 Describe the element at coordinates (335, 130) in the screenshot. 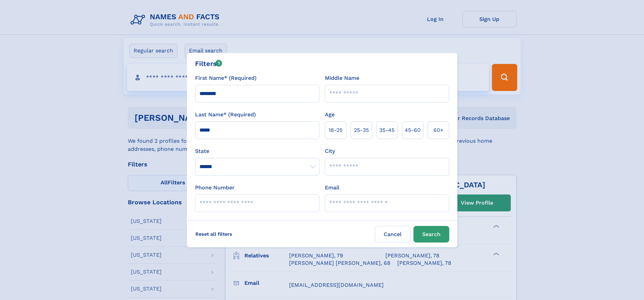

I see `span: 18‑25` at that location.